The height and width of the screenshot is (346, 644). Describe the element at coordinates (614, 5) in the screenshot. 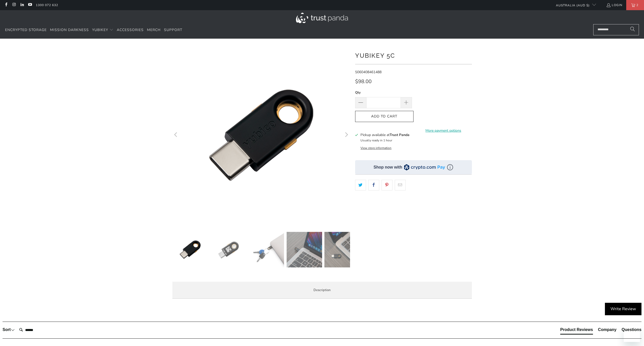

I see `a: Login` at that location.